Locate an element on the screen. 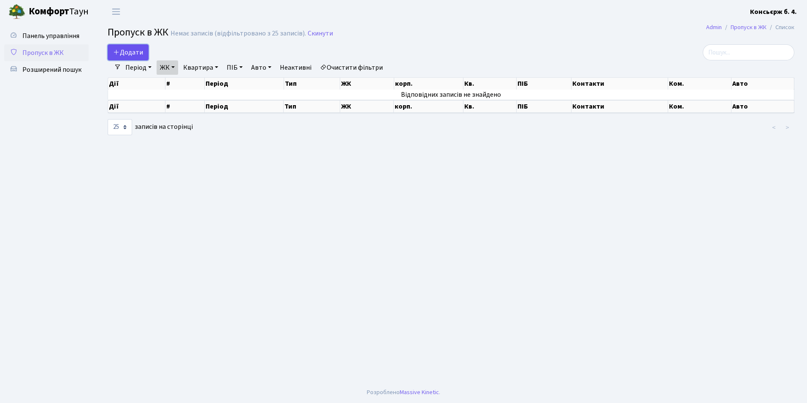  b: Консьєрж б. 4. is located at coordinates (773, 12).